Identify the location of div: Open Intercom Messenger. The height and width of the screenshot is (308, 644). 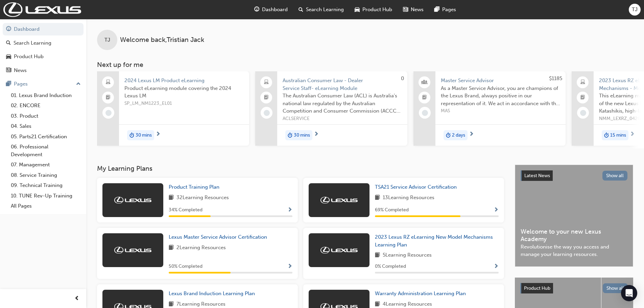
(630, 294).